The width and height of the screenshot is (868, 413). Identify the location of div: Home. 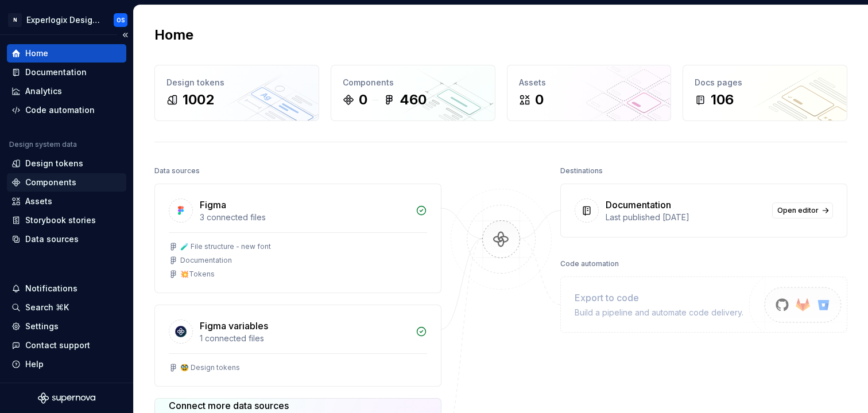
(37, 53).